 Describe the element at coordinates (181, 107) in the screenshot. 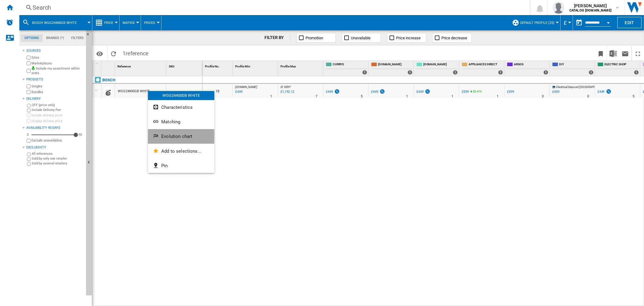

I see `button: Characteristics` at that location.